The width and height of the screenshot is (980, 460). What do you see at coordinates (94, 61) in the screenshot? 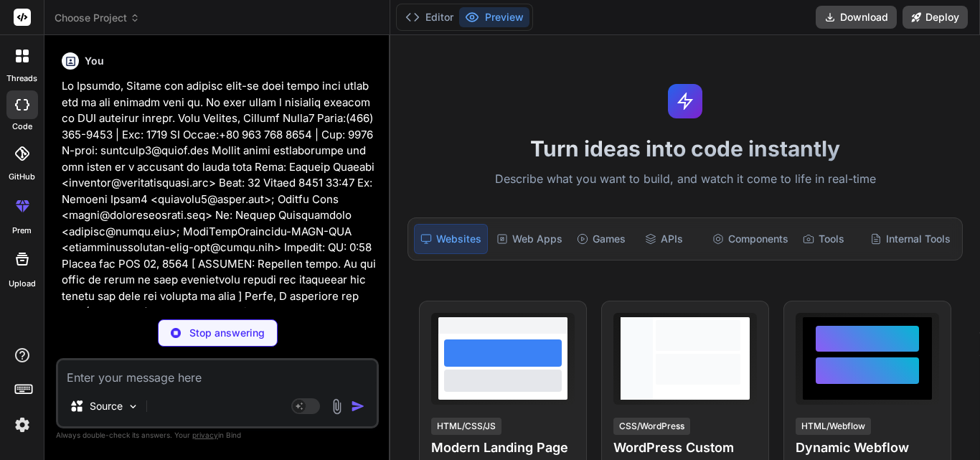
I see `h6: You` at bounding box center [94, 61].